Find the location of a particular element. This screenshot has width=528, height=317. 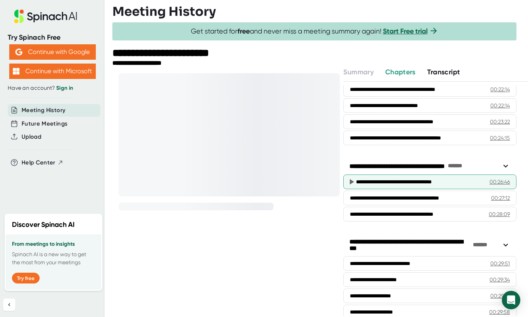

span: Meeting History is located at coordinates (44, 110).